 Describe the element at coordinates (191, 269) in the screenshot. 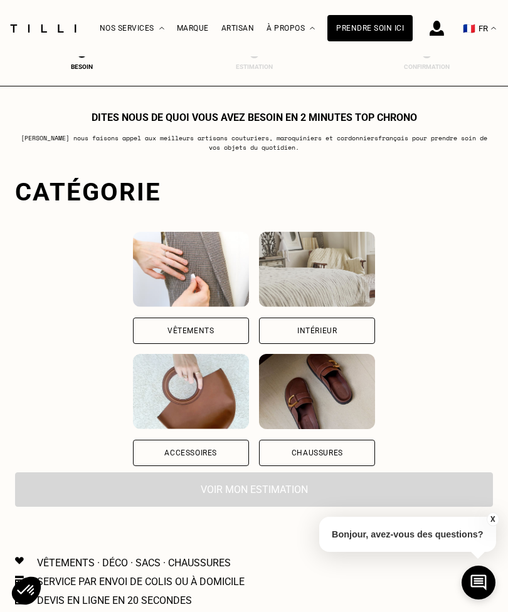

I see `img: Vêtements` at that location.